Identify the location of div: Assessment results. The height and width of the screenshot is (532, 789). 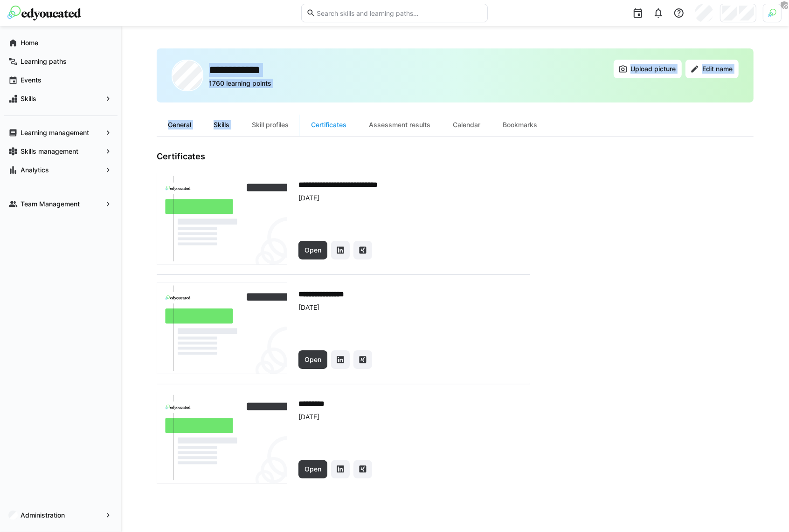
(400, 125).